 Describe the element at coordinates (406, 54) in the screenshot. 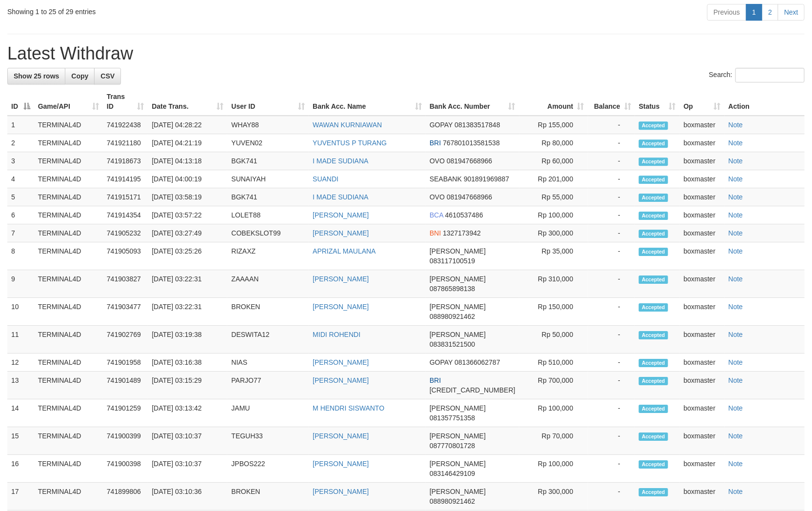

I see `h1: Latest Withdraw` at that location.